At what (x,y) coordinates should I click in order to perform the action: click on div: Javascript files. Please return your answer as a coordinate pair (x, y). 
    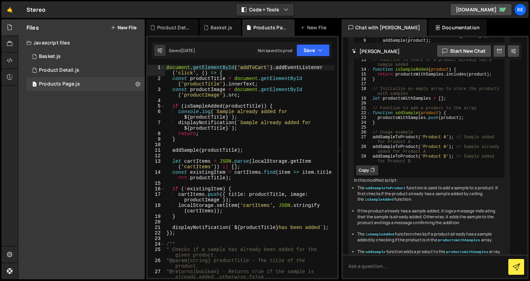
    Looking at the image, I should click on (81, 43).